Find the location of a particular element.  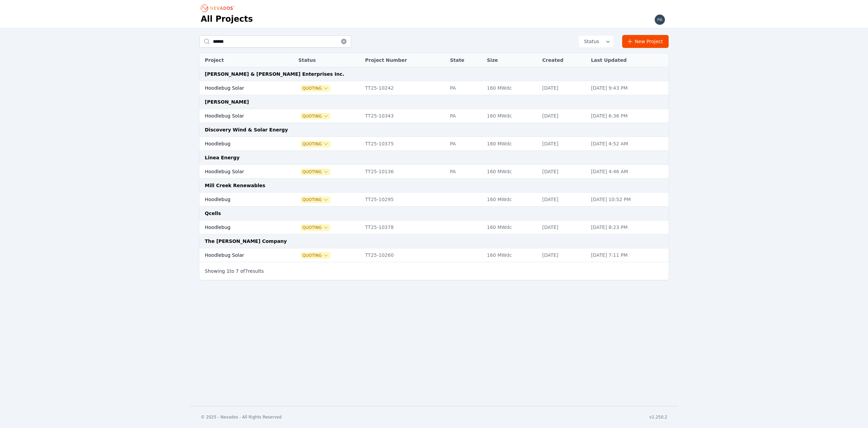

th: Project is located at coordinates (241, 60).